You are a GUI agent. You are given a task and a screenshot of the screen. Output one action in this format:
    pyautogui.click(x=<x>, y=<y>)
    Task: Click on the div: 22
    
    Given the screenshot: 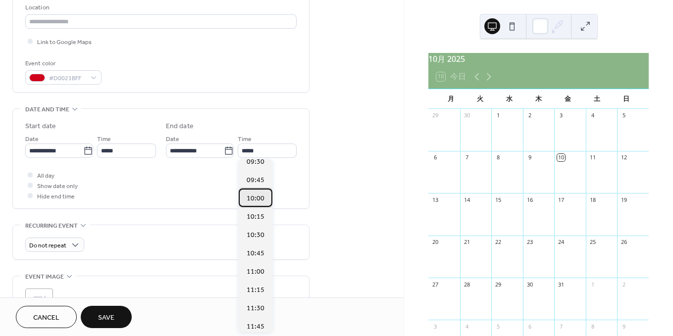 What is the action you would take?
    pyautogui.click(x=497, y=242)
    